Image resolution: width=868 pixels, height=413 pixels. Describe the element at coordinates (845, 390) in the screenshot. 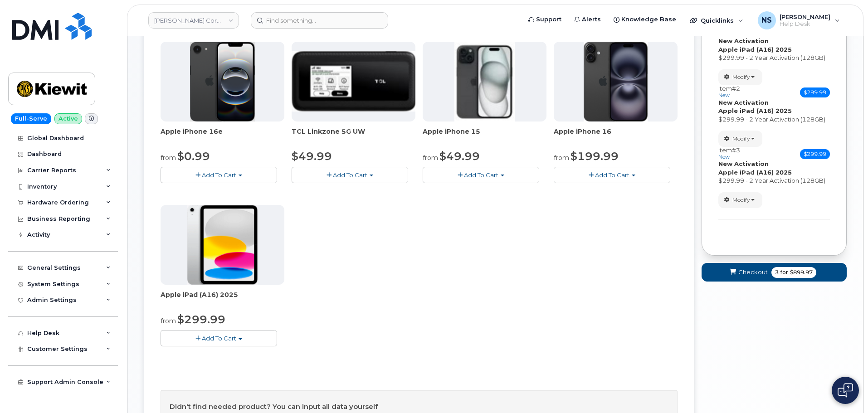

I see `img: Open chat` at that location.